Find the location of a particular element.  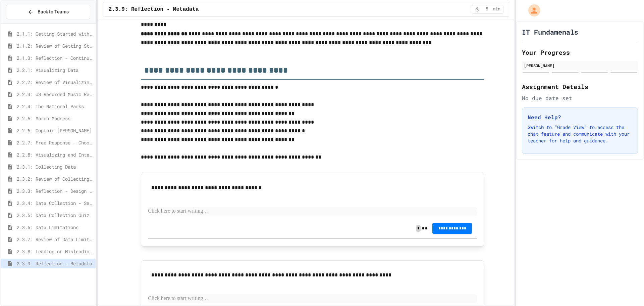

button: Back to Teams is located at coordinates (48, 12).